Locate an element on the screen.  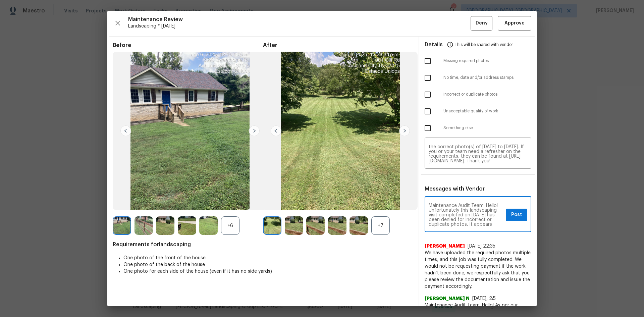
span: Incorrect or duplicate photos is located at coordinates (487, 94).